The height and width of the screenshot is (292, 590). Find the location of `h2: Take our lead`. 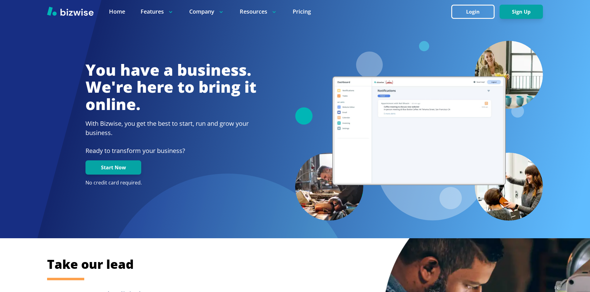

h2: Take our lead is located at coordinates (279, 265).